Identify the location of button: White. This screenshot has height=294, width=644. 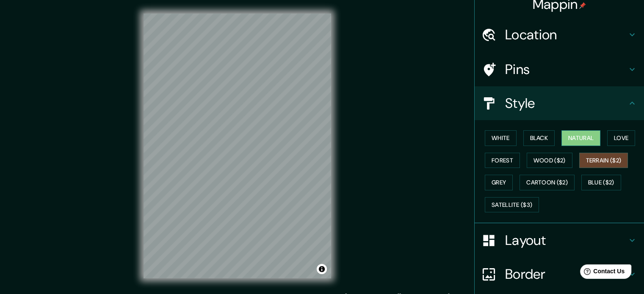
(500, 138).